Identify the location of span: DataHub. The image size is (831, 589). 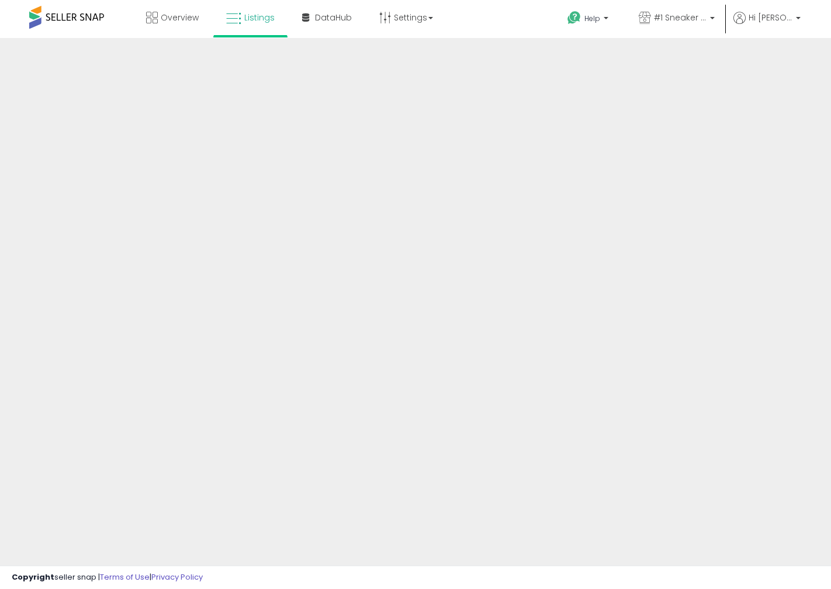
(333, 18).